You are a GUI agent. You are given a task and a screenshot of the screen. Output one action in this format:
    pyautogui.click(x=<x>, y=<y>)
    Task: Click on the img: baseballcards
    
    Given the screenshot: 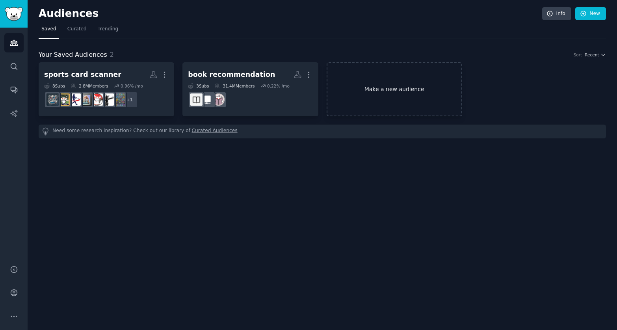 What is the action you would take?
    pyautogui.click(x=63, y=99)
    